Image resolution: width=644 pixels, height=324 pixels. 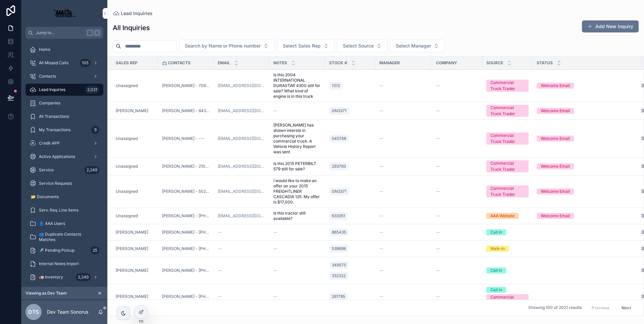 I want to click on span: All Missed Calls, so click(x=54, y=63).